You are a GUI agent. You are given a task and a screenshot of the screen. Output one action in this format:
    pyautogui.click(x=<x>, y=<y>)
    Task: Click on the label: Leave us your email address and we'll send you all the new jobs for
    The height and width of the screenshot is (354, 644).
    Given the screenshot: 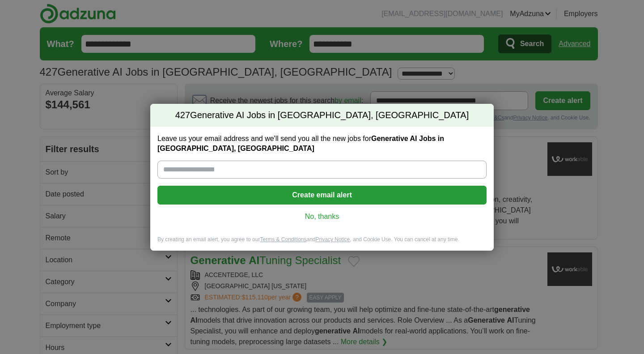 What is the action you would take?
    pyautogui.click(x=322, y=144)
    